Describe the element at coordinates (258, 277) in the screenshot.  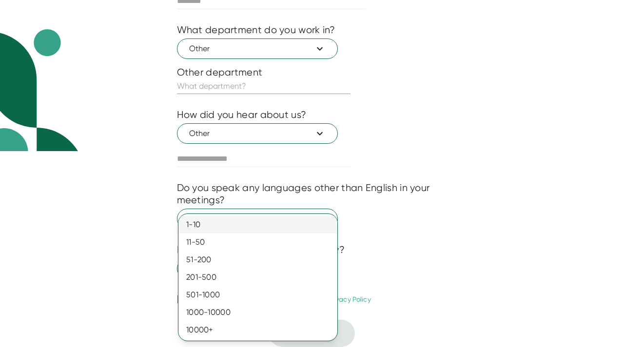
I see `div: 201-500` at that location.